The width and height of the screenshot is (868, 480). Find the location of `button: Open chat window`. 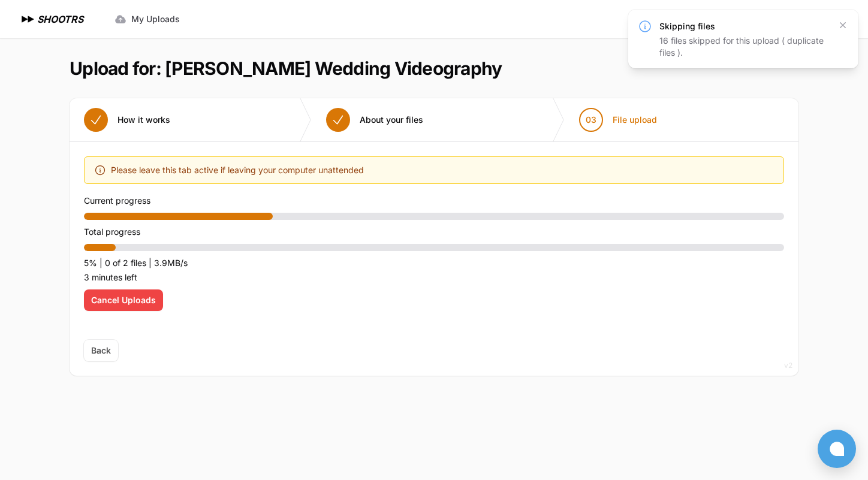

button: Open chat window is located at coordinates (836, 449).